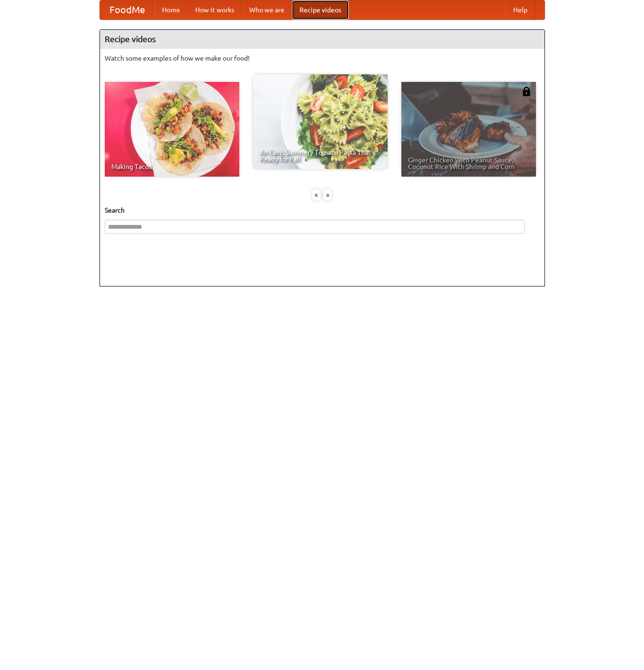 This screenshot has height=670, width=644. I want to click on a: Making Tacos, so click(172, 129).